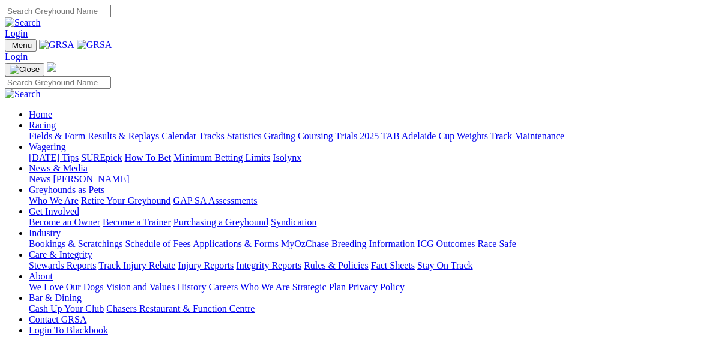 The image size is (724, 340). I want to click on a: Injury Reports, so click(205, 265).